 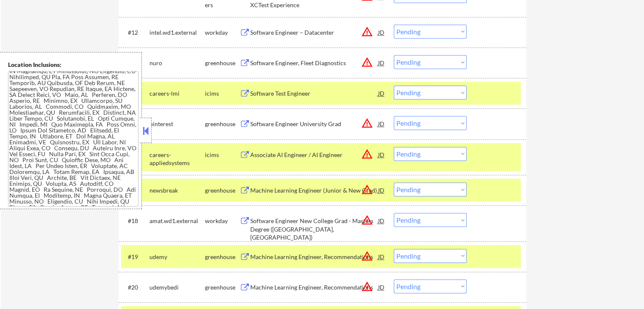 I want to click on div: careers-lmi, so click(x=177, y=93).